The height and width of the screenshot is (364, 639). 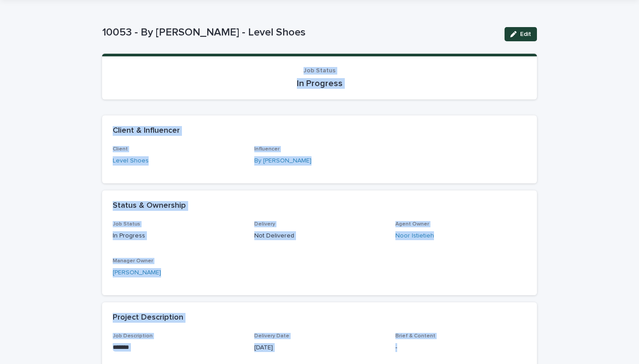 What do you see at coordinates (272, 336) in the screenshot?
I see `span: Delivery Date` at bounding box center [272, 336].